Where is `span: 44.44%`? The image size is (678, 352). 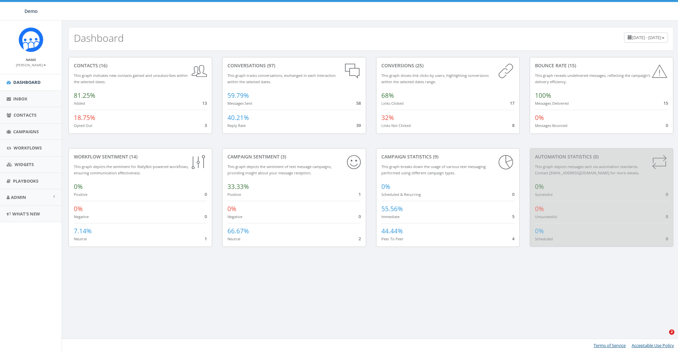
span: 44.44% is located at coordinates (392, 231).